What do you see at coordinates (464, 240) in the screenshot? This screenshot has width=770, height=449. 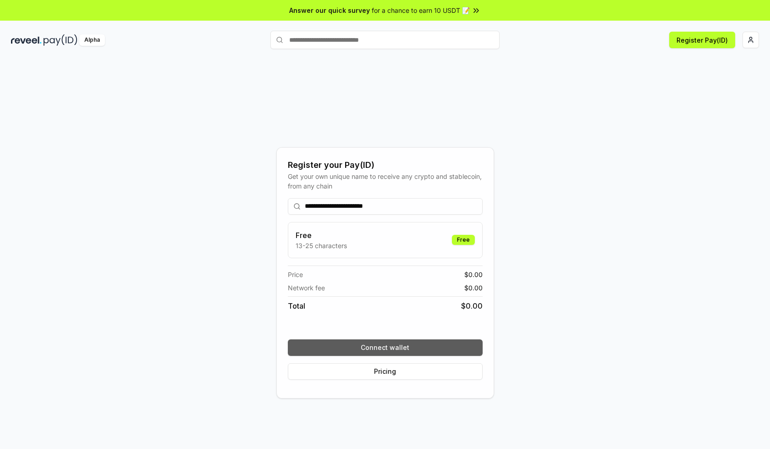 I see `div: Free` at bounding box center [464, 240].